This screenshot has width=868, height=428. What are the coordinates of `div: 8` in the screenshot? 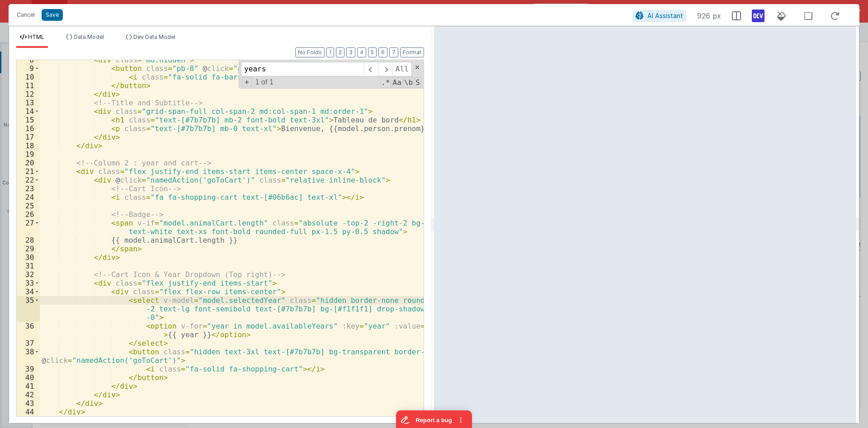 It's located at (28, 59).